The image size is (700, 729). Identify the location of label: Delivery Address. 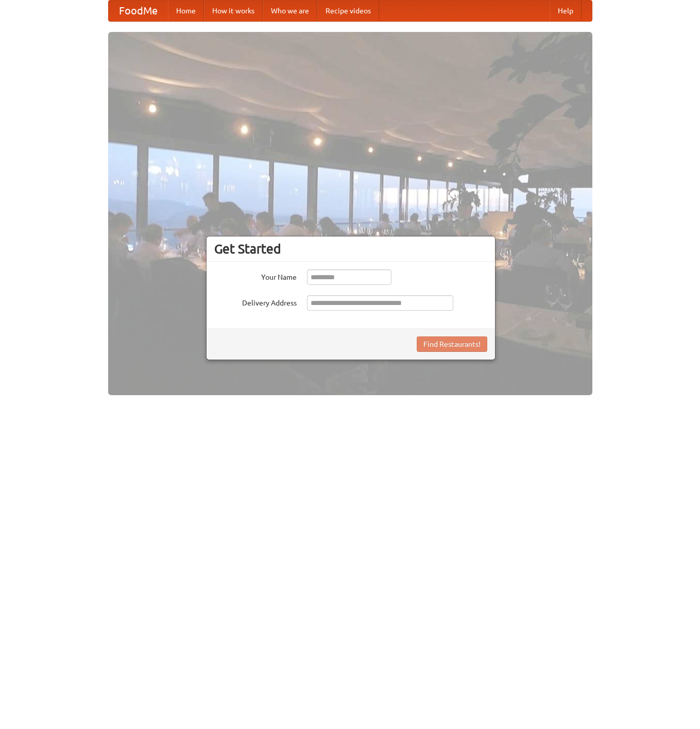
(256, 301).